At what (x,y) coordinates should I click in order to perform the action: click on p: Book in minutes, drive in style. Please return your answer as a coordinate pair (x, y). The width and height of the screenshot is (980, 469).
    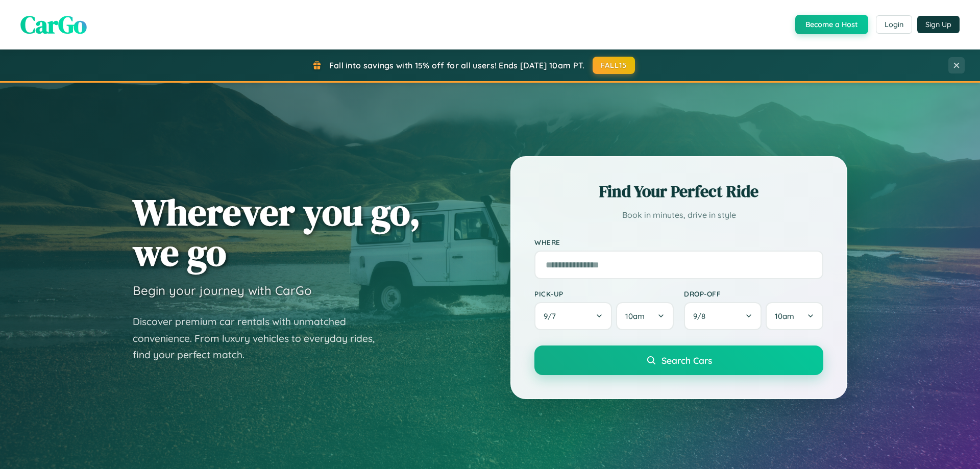
    Looking at the image, I should click on (679, 215).